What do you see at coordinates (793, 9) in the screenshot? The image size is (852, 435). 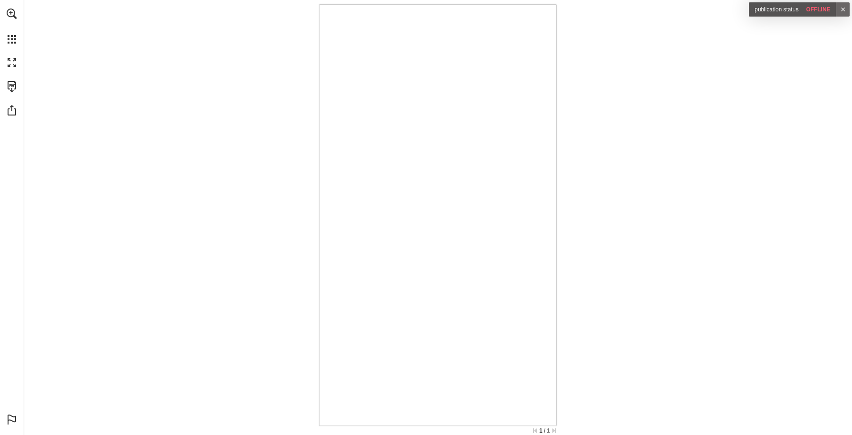 I see `div: offline` at bounding box center [793, 9].